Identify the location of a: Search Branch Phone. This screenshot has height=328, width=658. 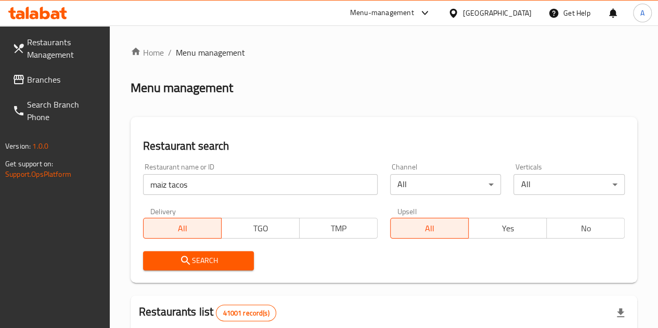
(57, 111).